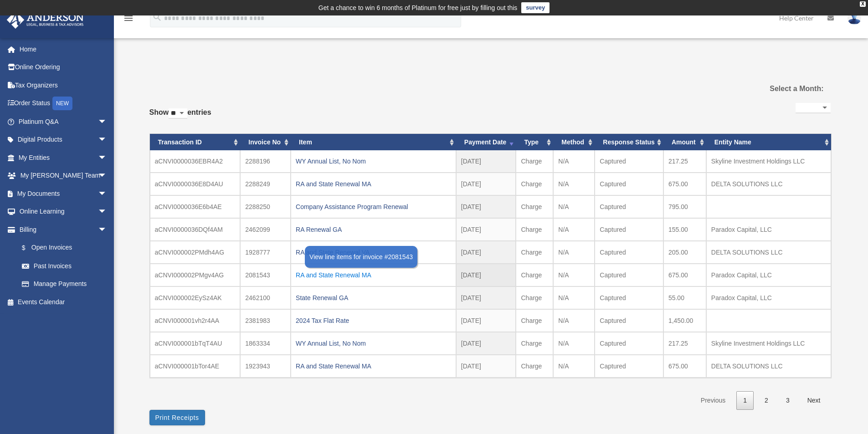 Image resolution: width=868 pixels, height=434 pixels. Describe the element at coordinates (63, 193) in the screenshot. I see `a: My Documentsarrow_drop_down` at that location.